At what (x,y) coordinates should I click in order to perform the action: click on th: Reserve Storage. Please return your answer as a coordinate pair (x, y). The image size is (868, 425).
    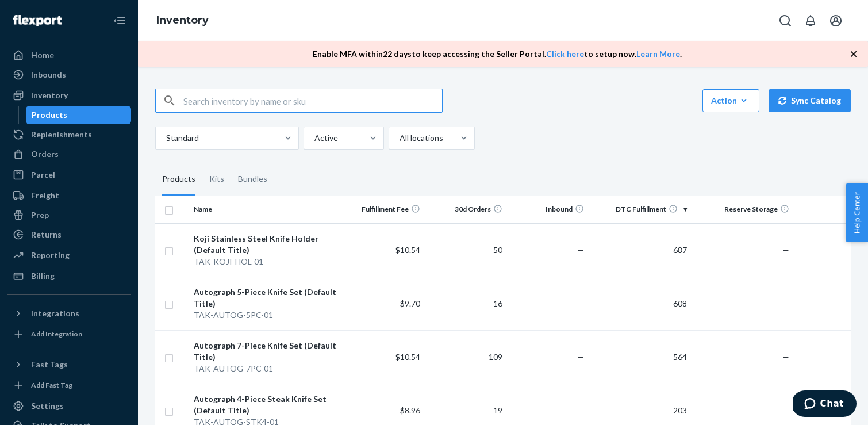
    Looking at the image, I should click on (743, 209).